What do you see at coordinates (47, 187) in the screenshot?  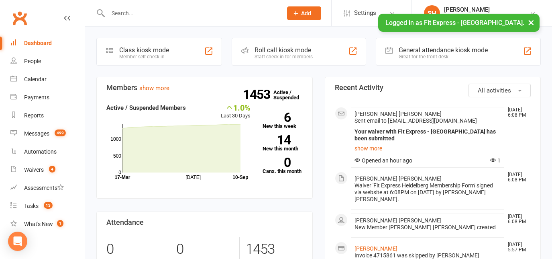 I see `a: Assessments` at bounding box center [47, 187].